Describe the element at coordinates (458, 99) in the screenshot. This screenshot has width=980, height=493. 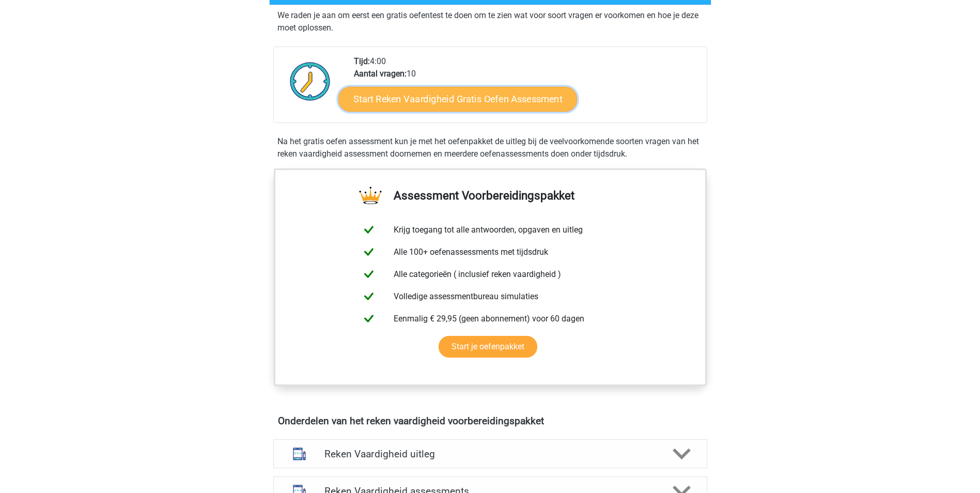
I see `a: Start Reken Vaardigheid Gratis Oefen Assessment` at that location.